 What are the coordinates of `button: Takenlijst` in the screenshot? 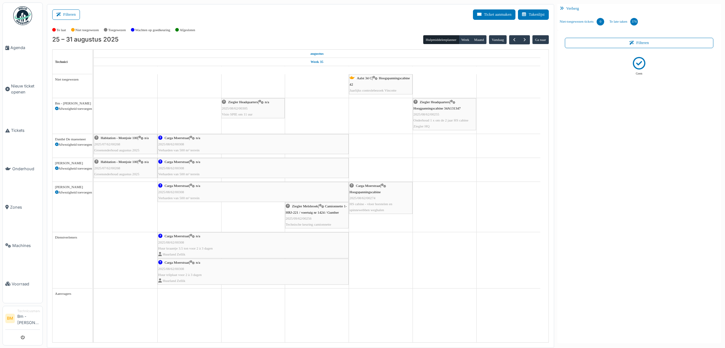 It's located at (533, 14).